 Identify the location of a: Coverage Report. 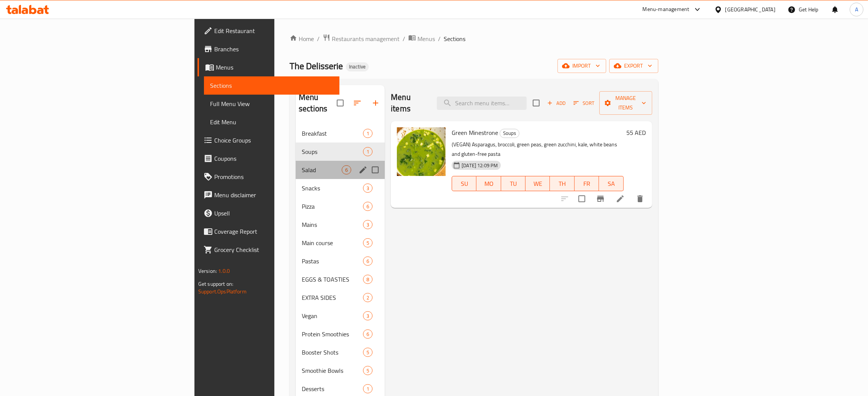
(268, 232).